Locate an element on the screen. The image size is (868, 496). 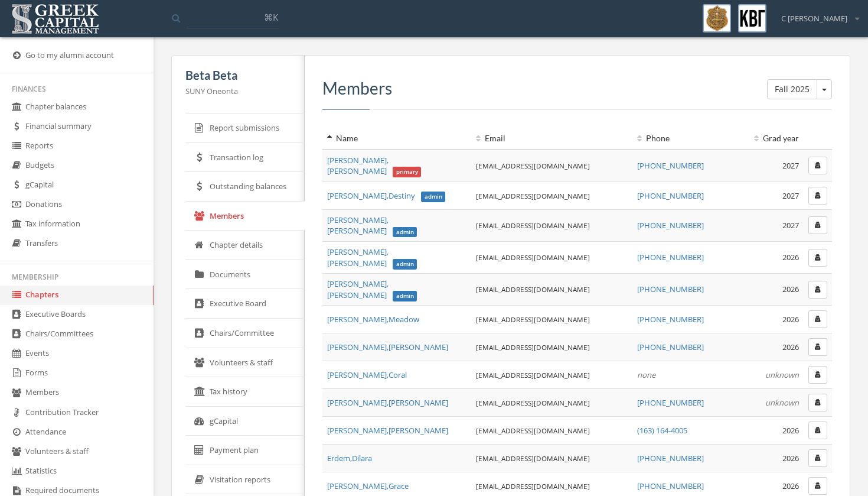
a: Visitation reports is located at coordinates (245, 480).